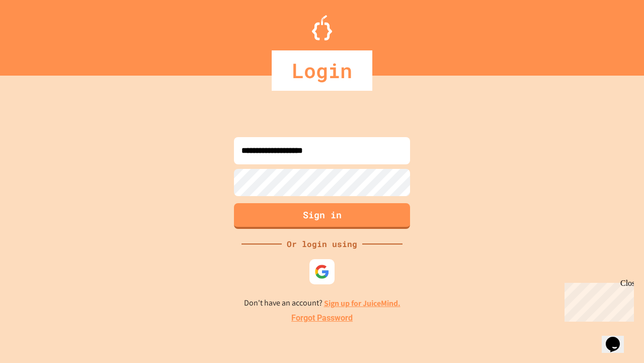  Describe the element at coordinates (322, 318) in the screenshot. I see `a: Forgot Password` at that location.